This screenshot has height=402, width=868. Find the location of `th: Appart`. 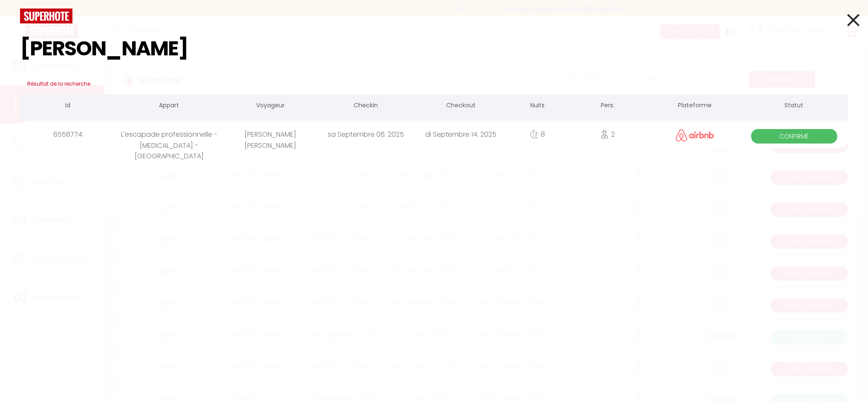

th: Appart is located at coordinates (169, 106).